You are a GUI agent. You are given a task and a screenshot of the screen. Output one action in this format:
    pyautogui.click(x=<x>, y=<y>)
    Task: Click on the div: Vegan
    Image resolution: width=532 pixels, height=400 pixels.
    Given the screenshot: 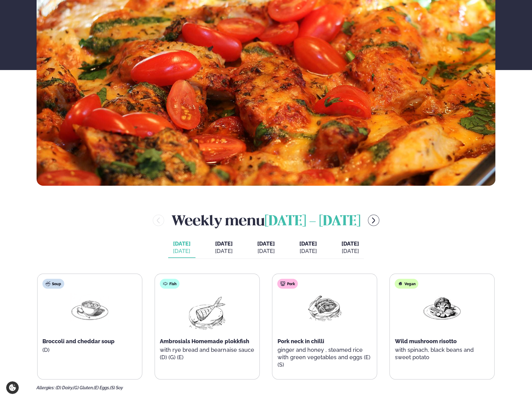 What is the action you would take?
    pyautogui.click(x=406, y=284)
    